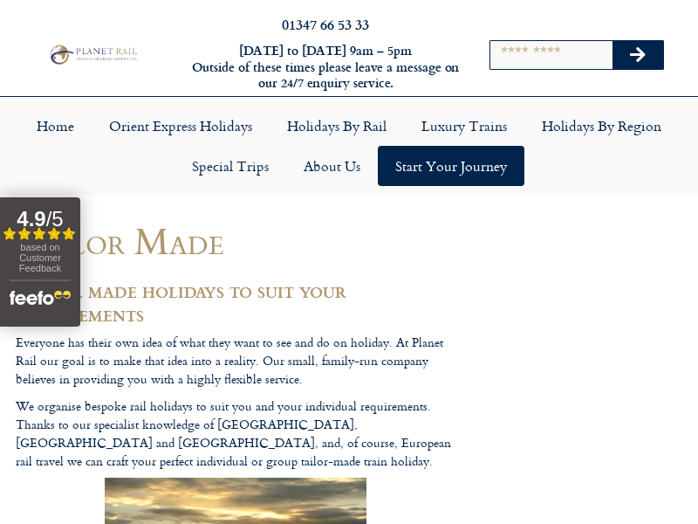  Describe the element at coordinates (349, 146) in the screenshot. I see `nav: Menu` at that location.